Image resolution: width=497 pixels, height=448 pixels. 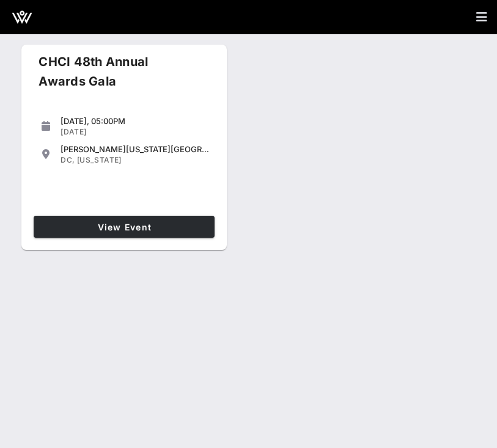 What do you see at coordinates (124, 227) in the screenshot?
I see `span: View Event` at bounding box center [124, 227].